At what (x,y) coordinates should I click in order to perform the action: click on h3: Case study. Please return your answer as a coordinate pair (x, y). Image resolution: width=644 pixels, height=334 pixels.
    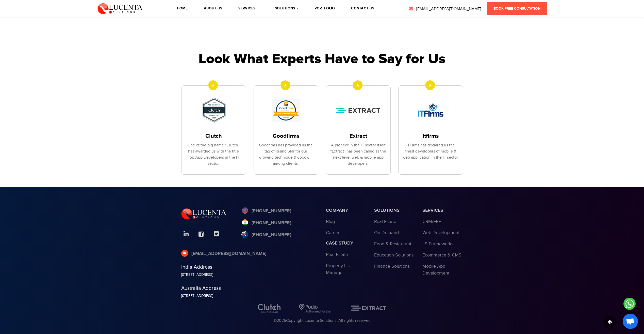
    Looking at the image, I should click on (347, 243).